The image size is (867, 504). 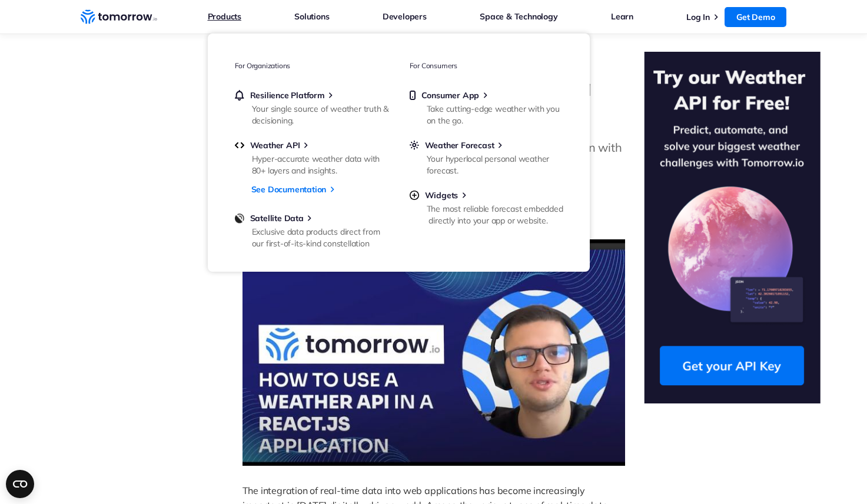 What do you see at coordinates (495, 114) in the screenshot?
I see `div: Take cutting-edge weather with you on the go.` at bounding box center [495, 114].